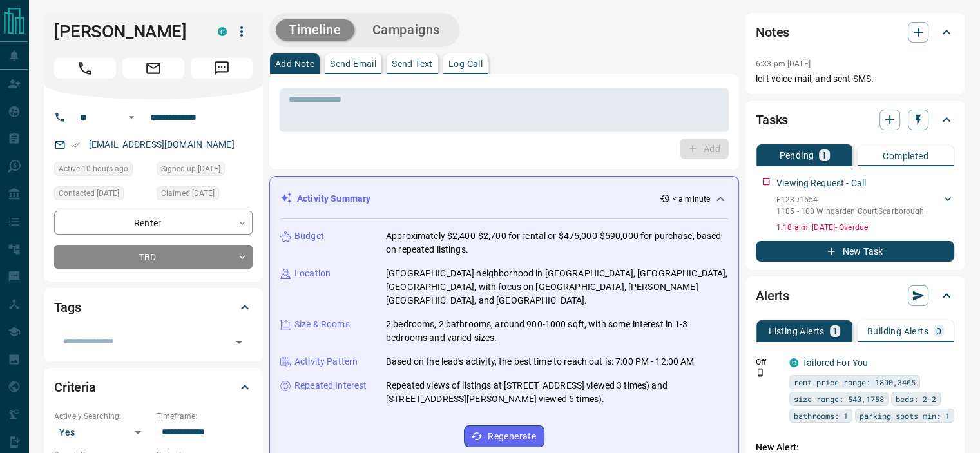  Describe the element at coordinates (353, 64) in the screenshot. I see `p: Send Email` at that location.